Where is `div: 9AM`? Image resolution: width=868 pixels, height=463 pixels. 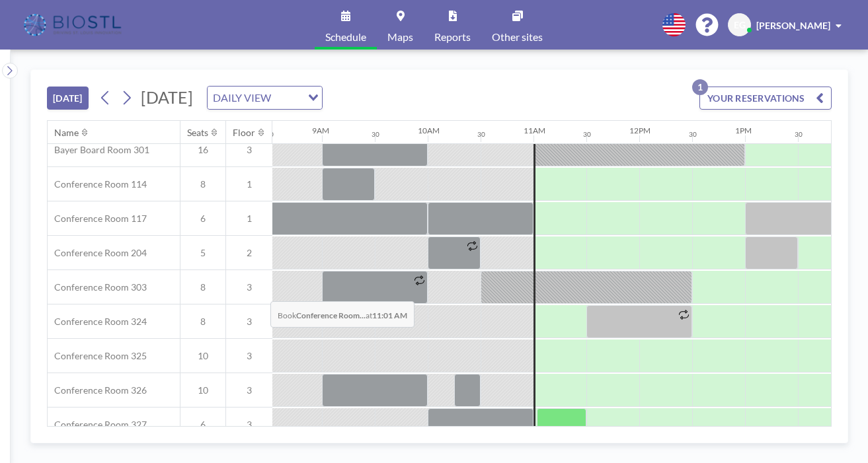 div: 9AM is located at coordinates (320, 130).